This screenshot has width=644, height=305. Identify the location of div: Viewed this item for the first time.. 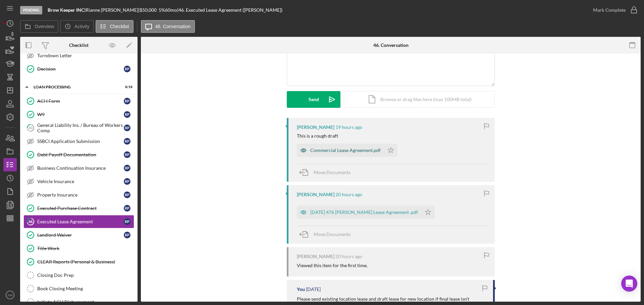
(332, 266).